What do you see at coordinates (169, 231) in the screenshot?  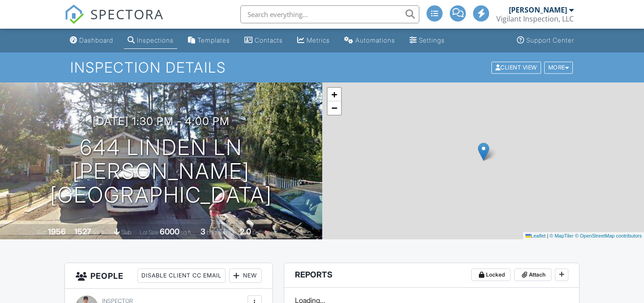 I see `div: 6000` at bounding box center [169, 231].